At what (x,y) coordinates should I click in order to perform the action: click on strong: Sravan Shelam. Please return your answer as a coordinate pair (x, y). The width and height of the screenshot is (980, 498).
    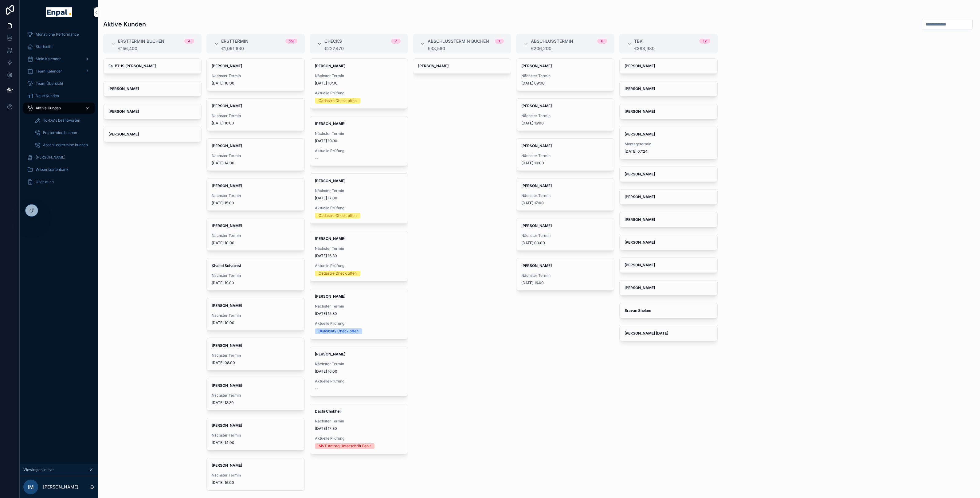
    Looking at the image, I should click on (638, 311).